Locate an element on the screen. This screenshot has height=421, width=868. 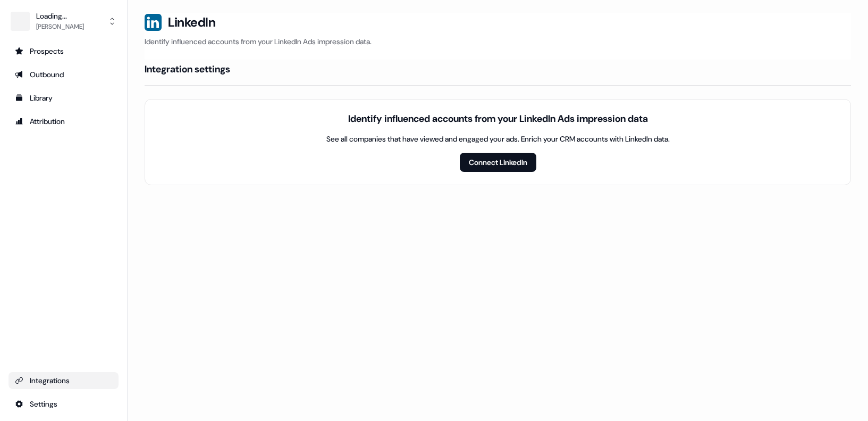
button: Connect LinkedIn is located at coordinates (498, 162).